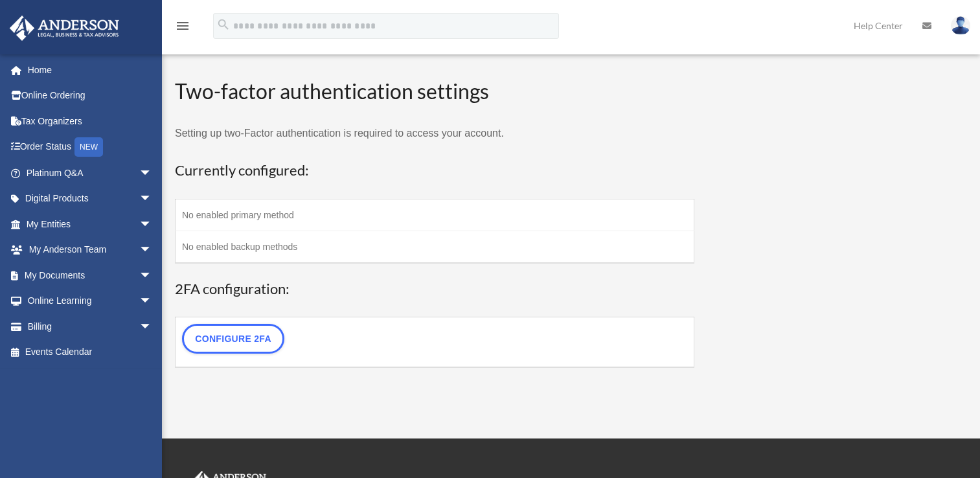  I want to click on a: Platinum Q&Aarrow_drop_down, so click(90, 173).